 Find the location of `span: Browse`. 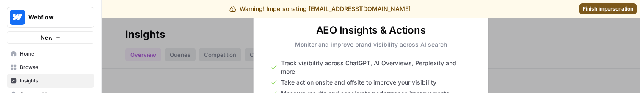

span: Browse is located at coordinates (55, 68).